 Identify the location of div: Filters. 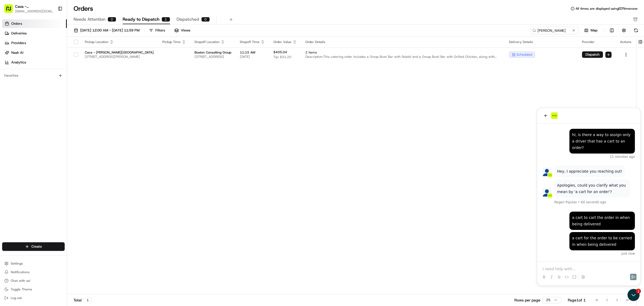
(160, 30).